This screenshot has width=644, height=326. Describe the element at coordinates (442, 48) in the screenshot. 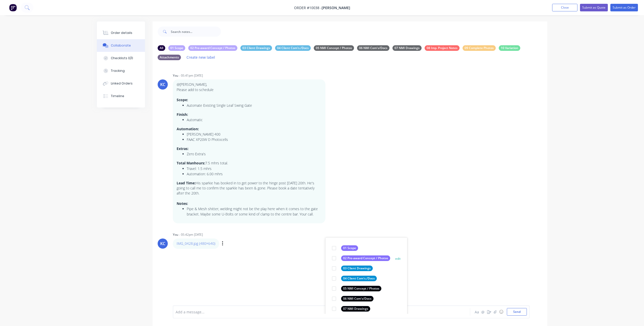

I see `div: 08 Imp. Project Notes` at that location.